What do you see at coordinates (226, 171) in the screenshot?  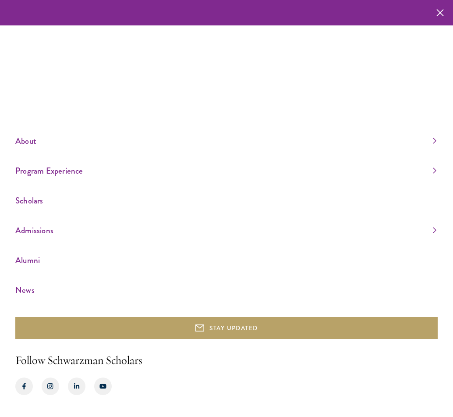 I see `a: Program Experience` at bounding box center [226, 171].